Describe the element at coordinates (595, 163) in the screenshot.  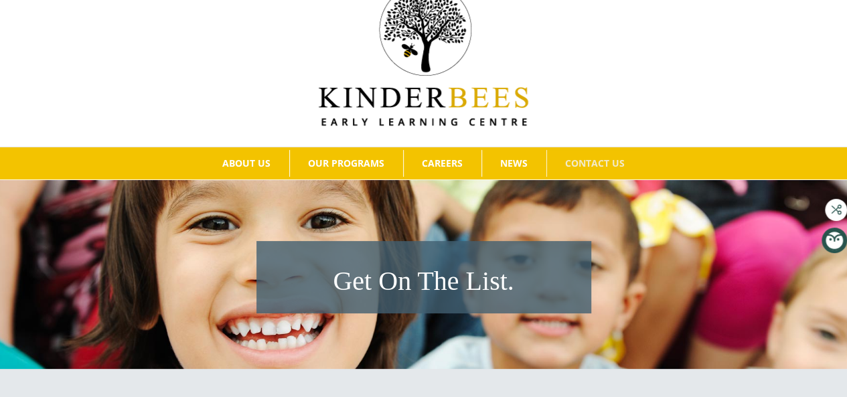
I see `a: CONTACT US` at that location.